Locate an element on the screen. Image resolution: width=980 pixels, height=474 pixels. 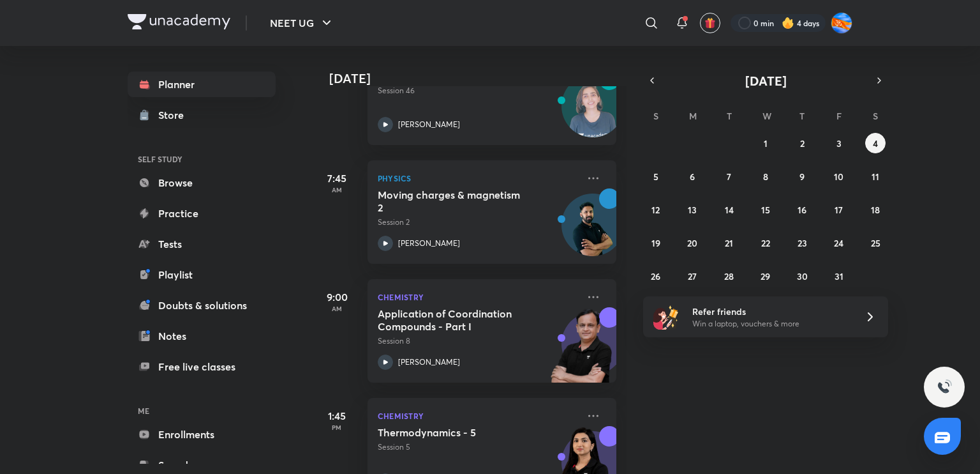
button: October 29, 2025 is located at coordinates (766, 276).